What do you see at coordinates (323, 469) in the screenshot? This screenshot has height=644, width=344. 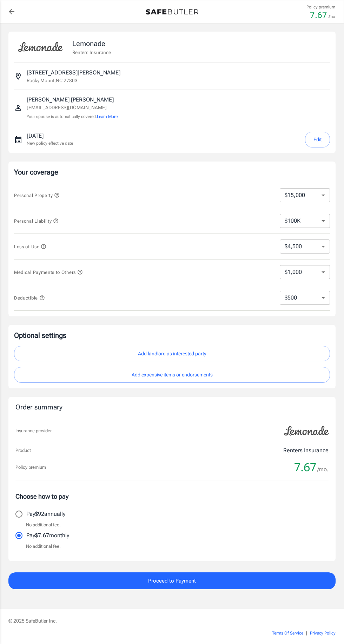 I see `span: /mo.` at bounding box center [323, 469].